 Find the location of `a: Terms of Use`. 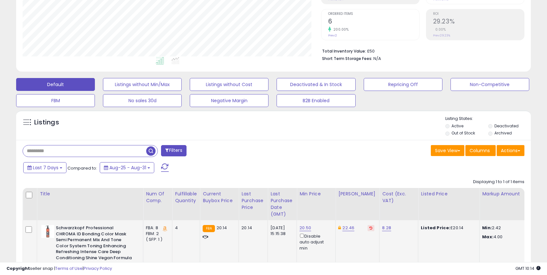

a: Terms of Use is located at coordinates (69, 269).